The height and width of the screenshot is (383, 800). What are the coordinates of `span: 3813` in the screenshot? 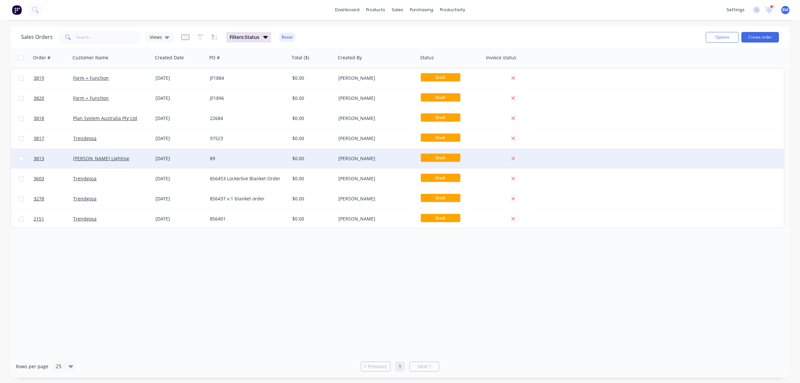 It's located at (39, 158).